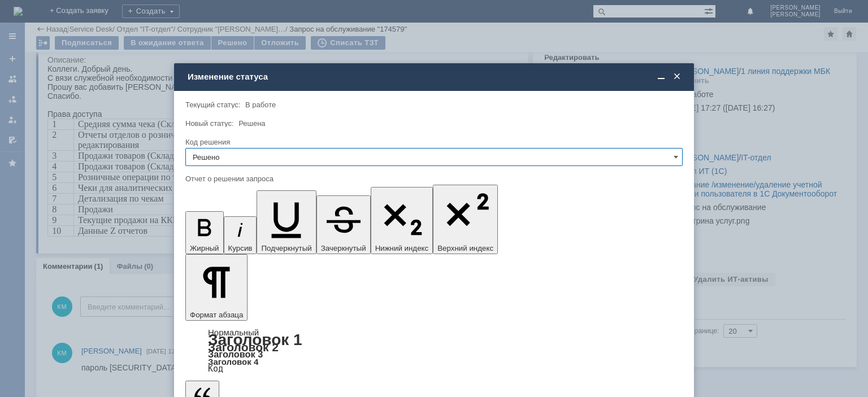 The width and height of the screenshot is (868, 397). I want to click on div: Отчет о решении запроса, so click(433, 179).